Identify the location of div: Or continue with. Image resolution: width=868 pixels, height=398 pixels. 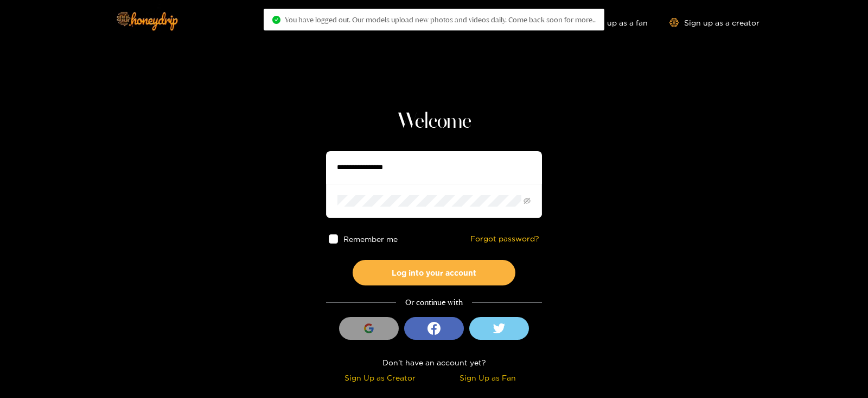
(434, 302).